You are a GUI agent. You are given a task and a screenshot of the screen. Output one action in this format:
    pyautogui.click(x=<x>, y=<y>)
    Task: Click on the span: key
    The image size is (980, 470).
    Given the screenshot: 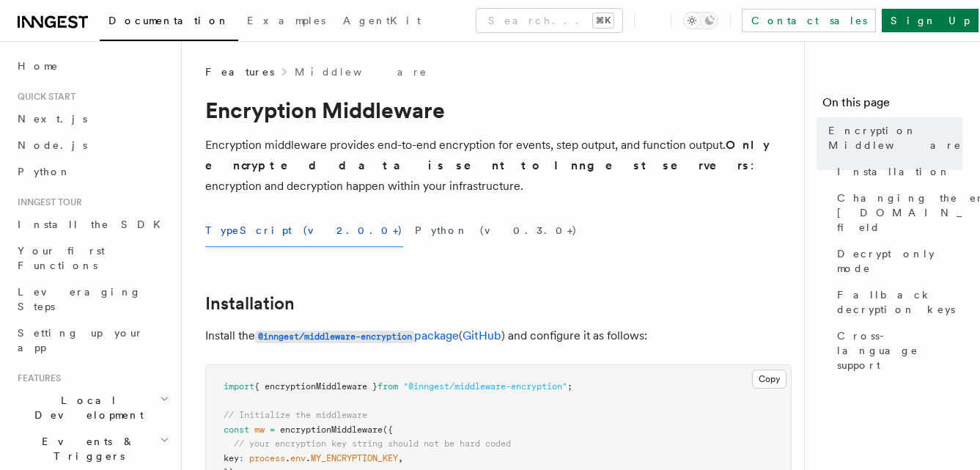 What is the action you would take?
    pyautogui.click(x=231, y=458)
    